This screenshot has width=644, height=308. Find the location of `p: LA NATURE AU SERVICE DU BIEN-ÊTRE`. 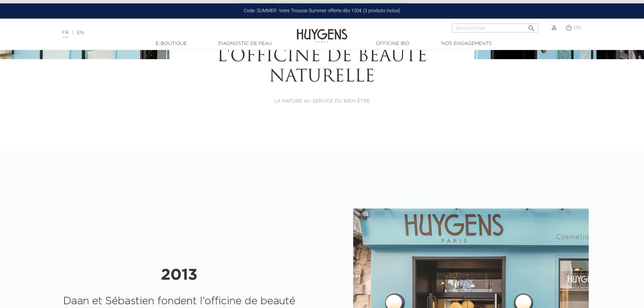

p: LA NATURE AU SERVICE DU BIEN-ÊTRE is located at coordinates (322, 101).